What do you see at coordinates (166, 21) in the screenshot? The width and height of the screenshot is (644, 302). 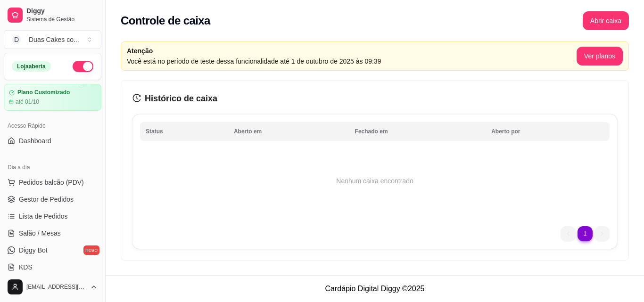 I see `h2: Controle de caixa` at bounding box center [166, 21].